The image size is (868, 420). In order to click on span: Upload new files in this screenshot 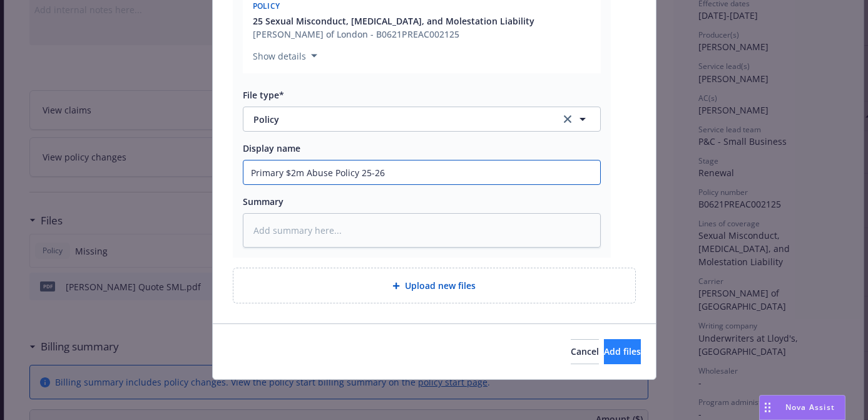, I will do `click(440, 285)`.